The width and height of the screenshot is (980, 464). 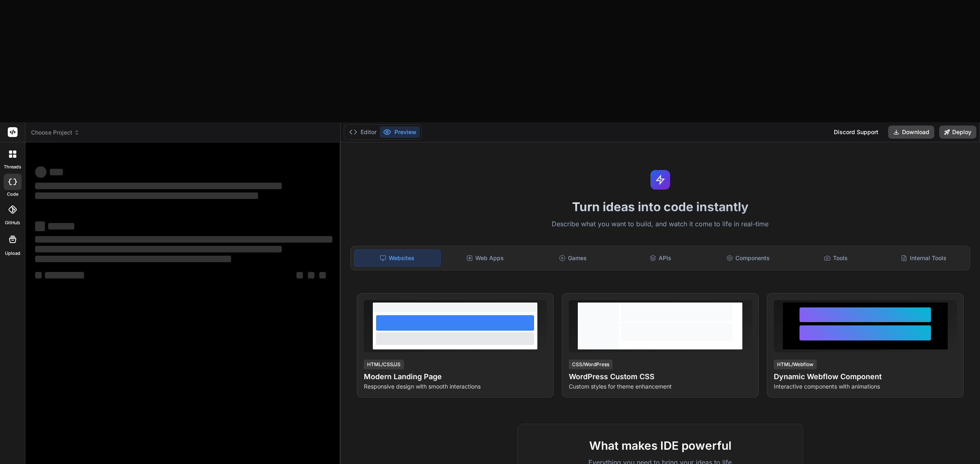 What do you see at coordinates (573, 258) in the screenshot?
I see `div: Games` at bounding box center [573, 258].